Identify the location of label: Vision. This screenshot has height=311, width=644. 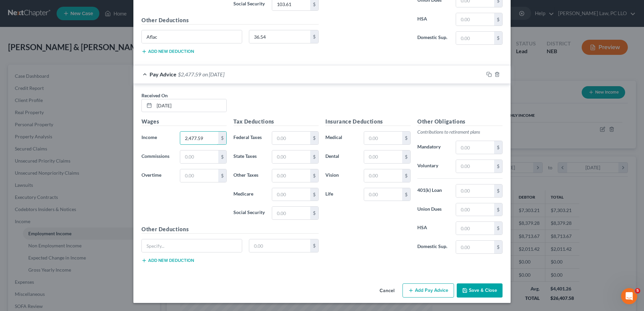
(341, 176).